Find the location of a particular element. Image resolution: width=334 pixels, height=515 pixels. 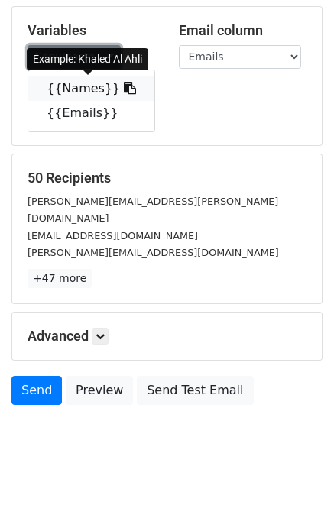

a: Send is located at coordinates (37, 391).